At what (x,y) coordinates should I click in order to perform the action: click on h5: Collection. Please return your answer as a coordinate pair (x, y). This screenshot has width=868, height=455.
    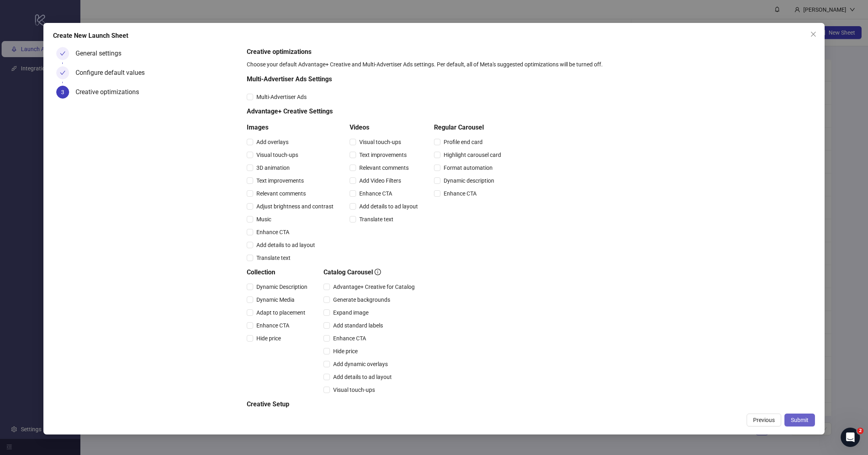
    Looking at the image, I should click on (279, 272).